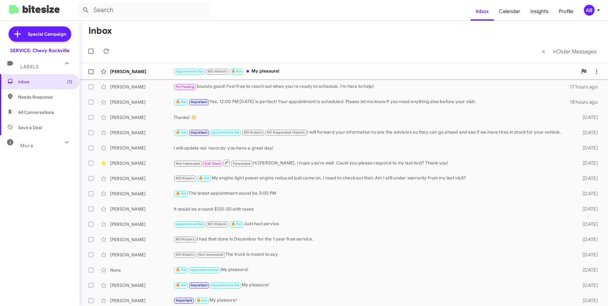  What do you see at coordinates (566, 11) in the screenshot?
I see `a: Profile` at bounding box center [566, 11].